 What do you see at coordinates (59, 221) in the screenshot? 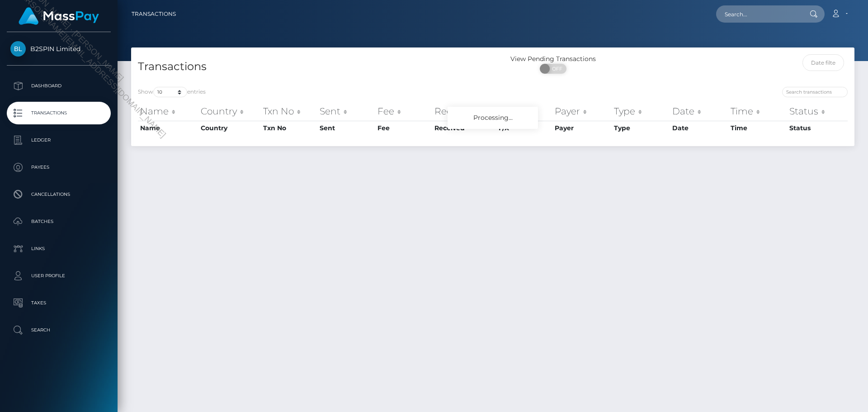
I see `a: Batches` at bounding box center [59, 221].